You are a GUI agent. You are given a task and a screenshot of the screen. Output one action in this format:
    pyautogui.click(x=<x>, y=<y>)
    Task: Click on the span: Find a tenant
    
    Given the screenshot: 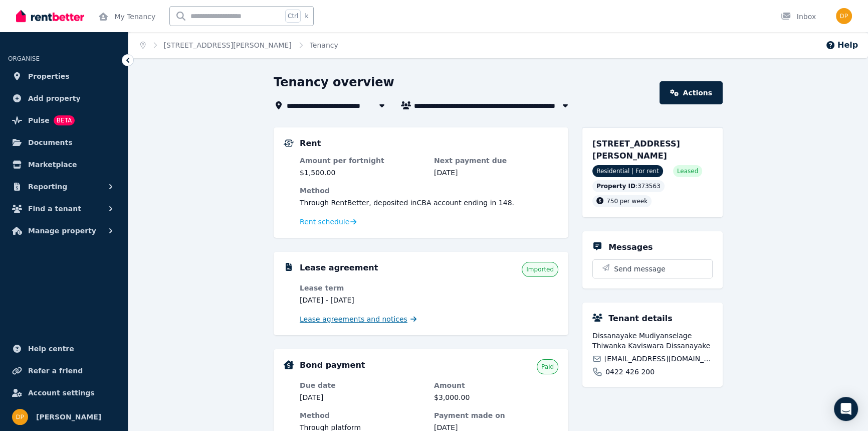 What is the action you would take?
    pyautogui.click(x=54, y=209)
    